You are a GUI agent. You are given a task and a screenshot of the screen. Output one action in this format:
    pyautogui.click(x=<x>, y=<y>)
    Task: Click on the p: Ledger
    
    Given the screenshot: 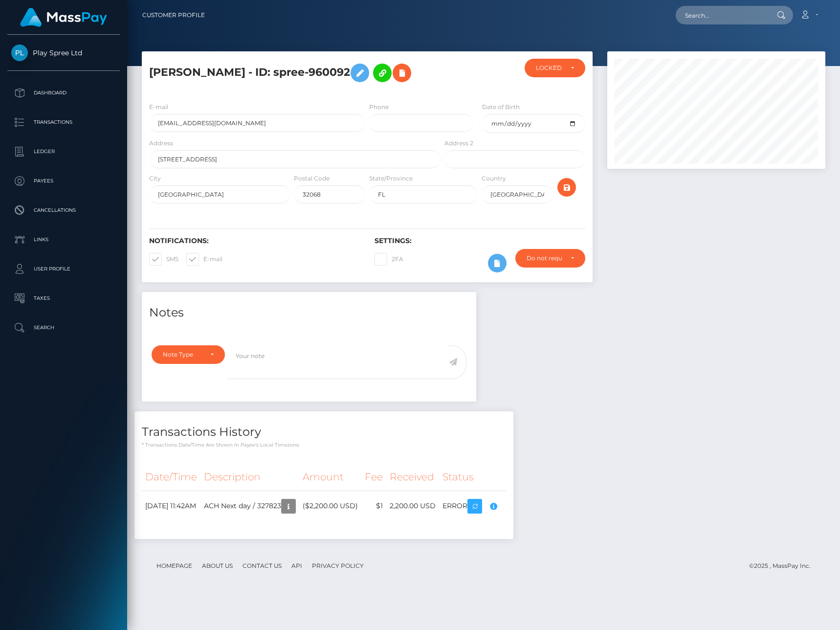 What is the action you would take?
    pyautogui.click(x=63, y=152)
    